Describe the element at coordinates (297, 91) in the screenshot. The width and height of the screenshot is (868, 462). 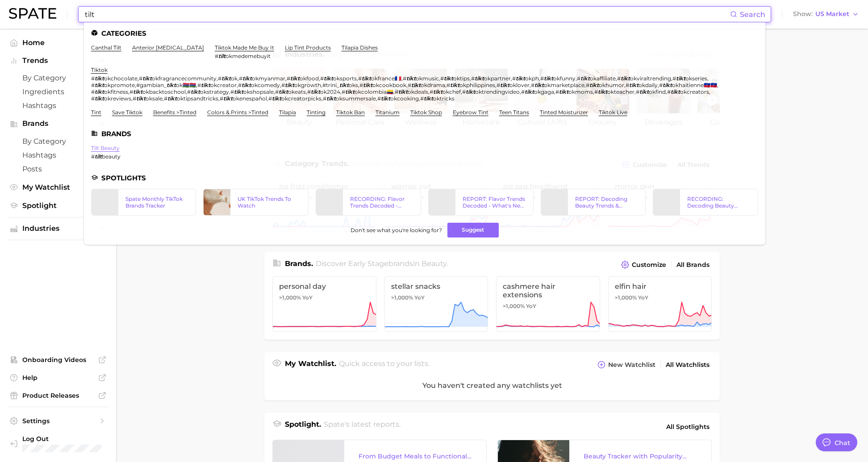
I see `span: okeats` at that location.